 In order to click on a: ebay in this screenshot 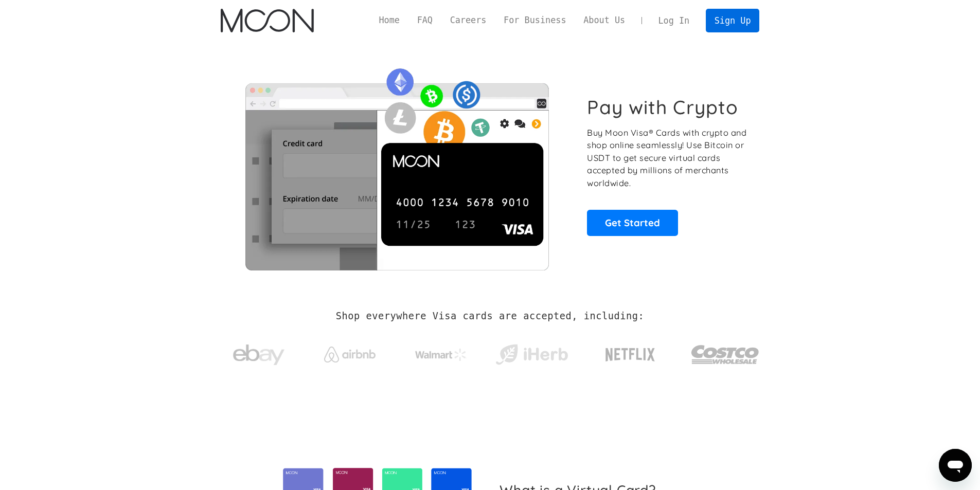, I will do `click(259, 352)`.